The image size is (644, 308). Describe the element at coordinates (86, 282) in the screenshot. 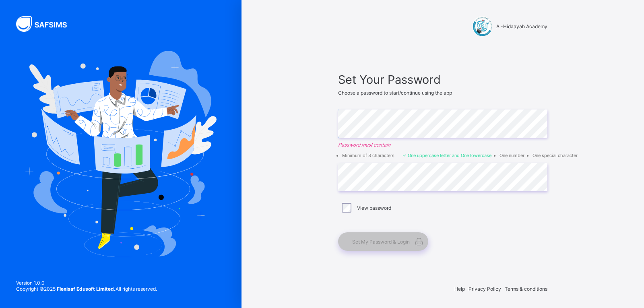

I see `span: Version 1.0.0` at that location.